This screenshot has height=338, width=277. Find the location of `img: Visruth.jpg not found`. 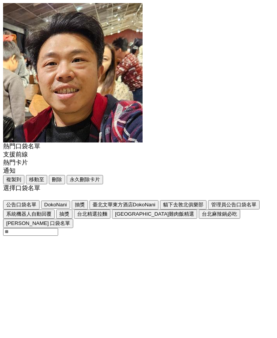

img: Visruth.jpg not found is located at coordinates (73, 73).